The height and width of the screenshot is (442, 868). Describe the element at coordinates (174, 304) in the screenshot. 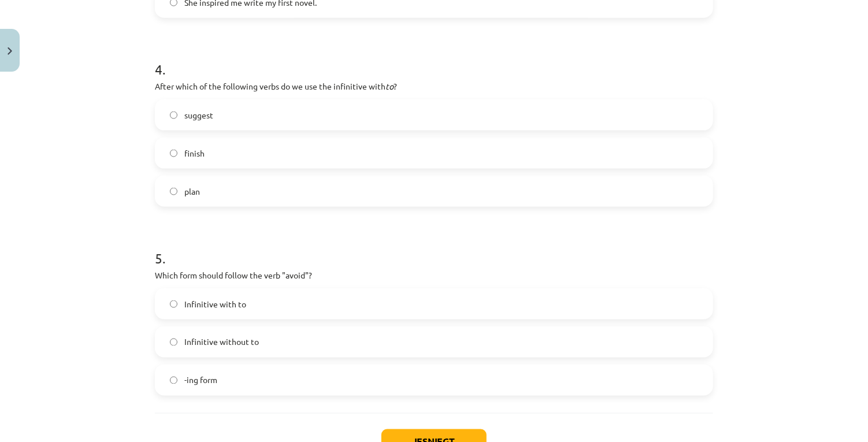

I see `input: Infinitive with to` at that location.